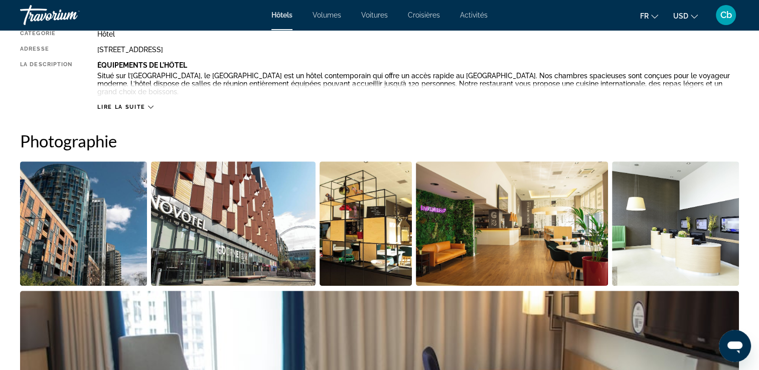  What do you see at coordinates (46, 50) in the screenshot?
I see `div: Adresse` at bounding box center [46, 50].